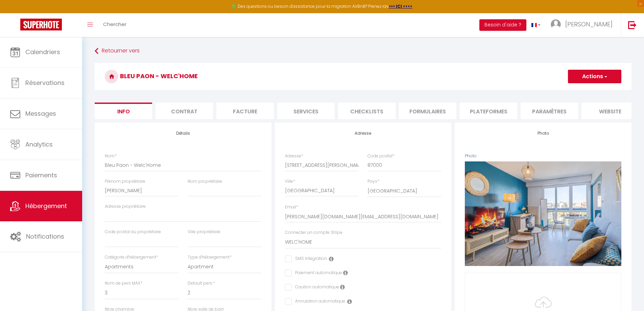  What do you see at coordinates (115, 24) in the screenshot?
I see `span: Chercher` at bounding box center [115, 24].